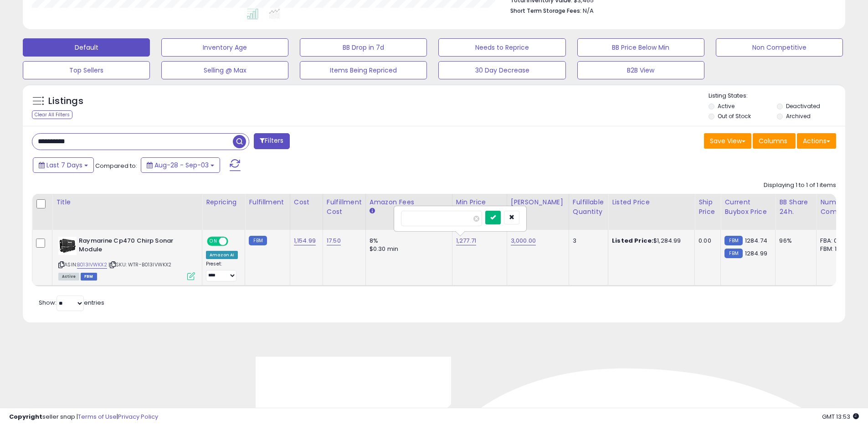 The image size is (868, 426). I want to click on div: 8%, so click(407, 241).